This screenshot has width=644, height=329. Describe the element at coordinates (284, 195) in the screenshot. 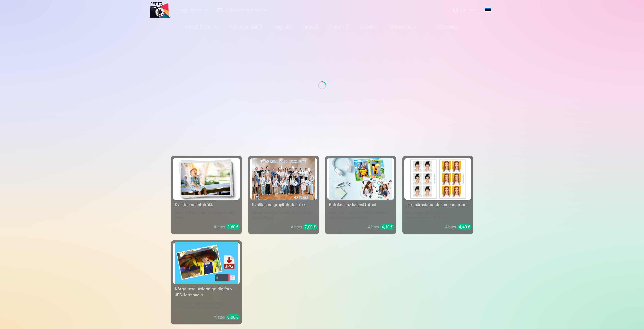

I see `a: Kvaliteetne grupifotode trükkErksad värvid ja detailid paberil Fuji Film Crystal PaperAlates 7,00 €` at that location.